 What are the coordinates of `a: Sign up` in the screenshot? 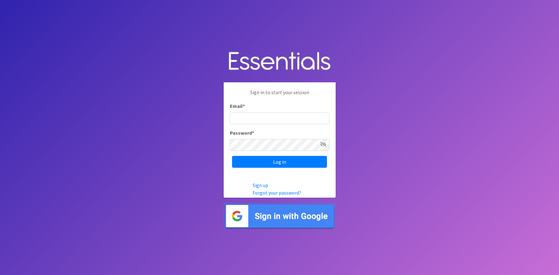 It's located at (261, 185).